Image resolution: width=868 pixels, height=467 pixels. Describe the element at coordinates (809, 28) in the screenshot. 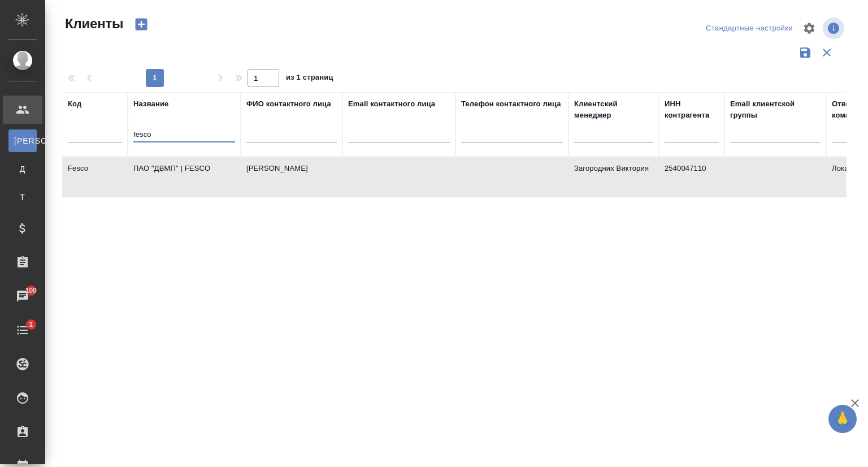

I see `span: Настроить таблицу` at that location.